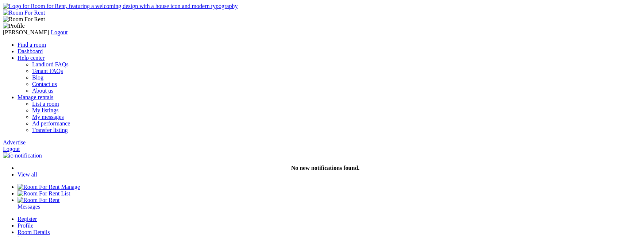  I want to click on strong: No new notifications found., so click(325, 168).